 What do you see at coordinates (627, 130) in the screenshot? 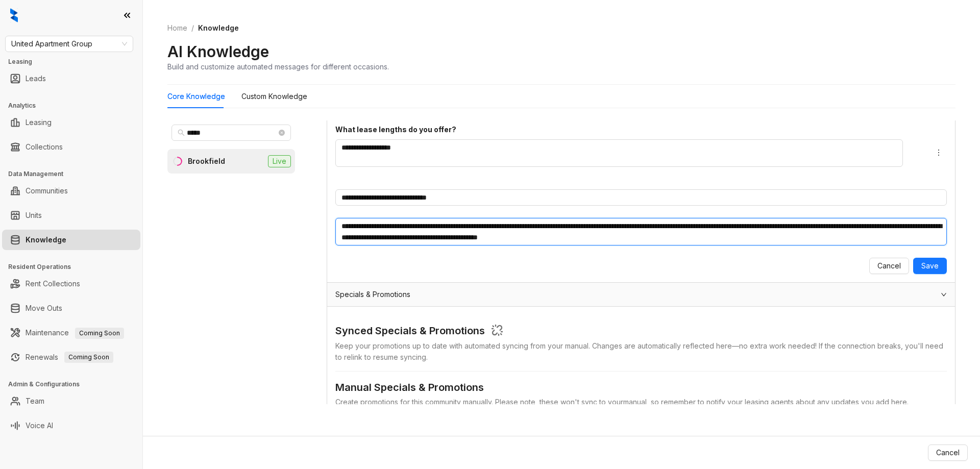
I see `div: What lease lengths do you offer?` at bounding box center [627, 130].